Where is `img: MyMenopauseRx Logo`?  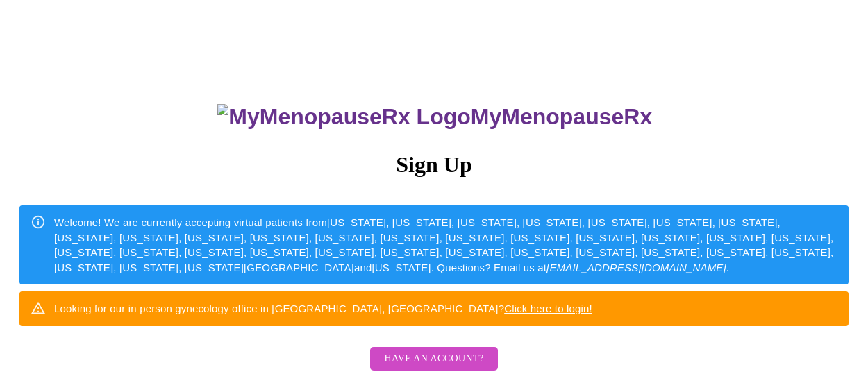 img: MyMenopauseRx Logo is located at coordinates (344, 116).